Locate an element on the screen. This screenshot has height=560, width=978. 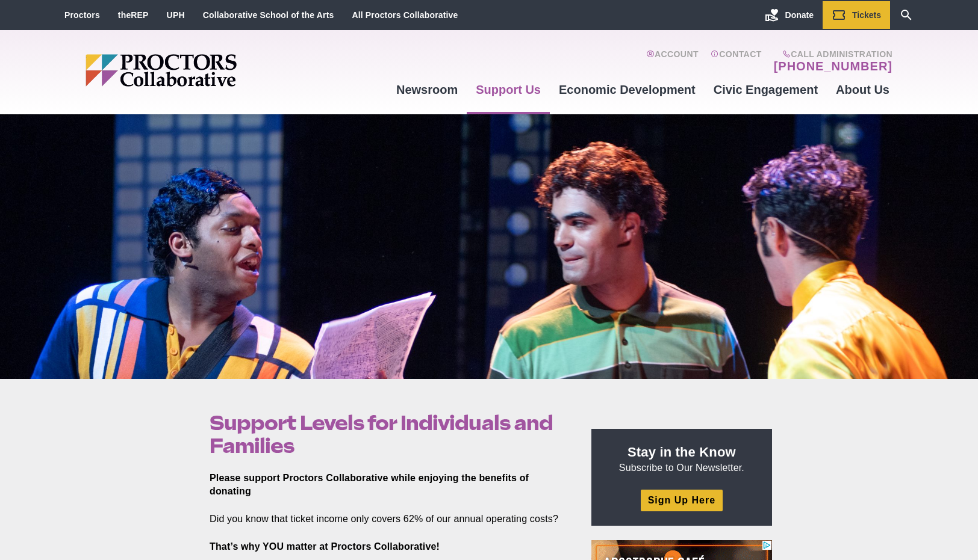
span: Call Administration is located at coordinates (831, 54).